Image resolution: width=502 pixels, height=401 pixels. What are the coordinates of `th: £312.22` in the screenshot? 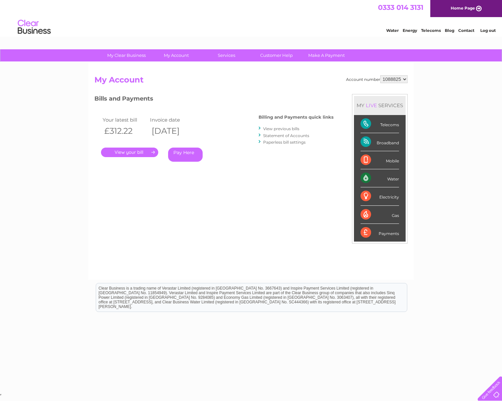 It's located at (125, 131).